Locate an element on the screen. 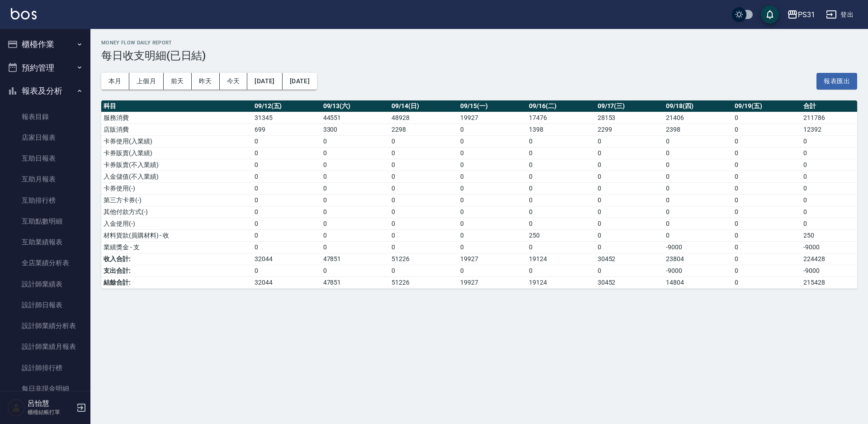 The image size is (868, 424). th: 09/18(四) is located at coordinates (698, 106).